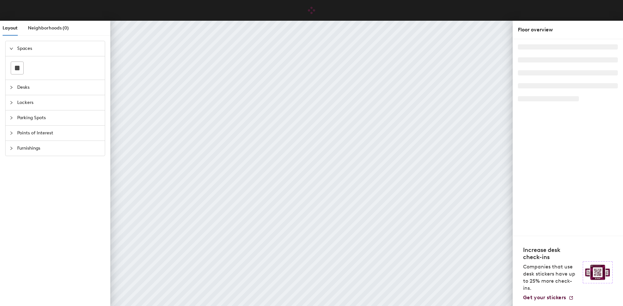 This screenshot has height=306, width=623. I want to click on span: Parking Spots, so click(59, 118).